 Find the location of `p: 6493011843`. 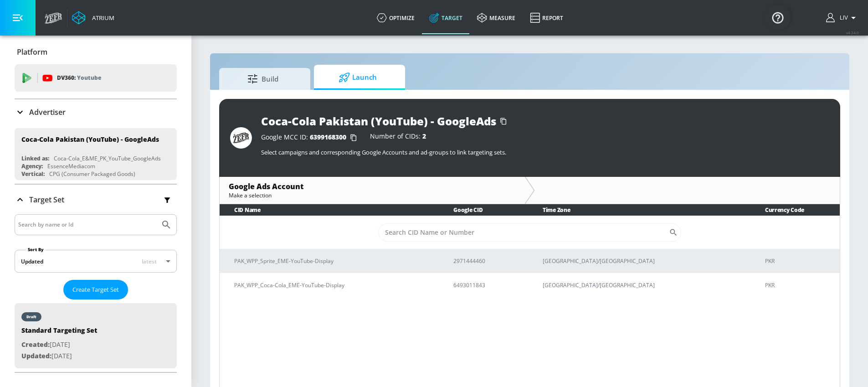

p: 6493011843 is located at coordinates (487, 285).